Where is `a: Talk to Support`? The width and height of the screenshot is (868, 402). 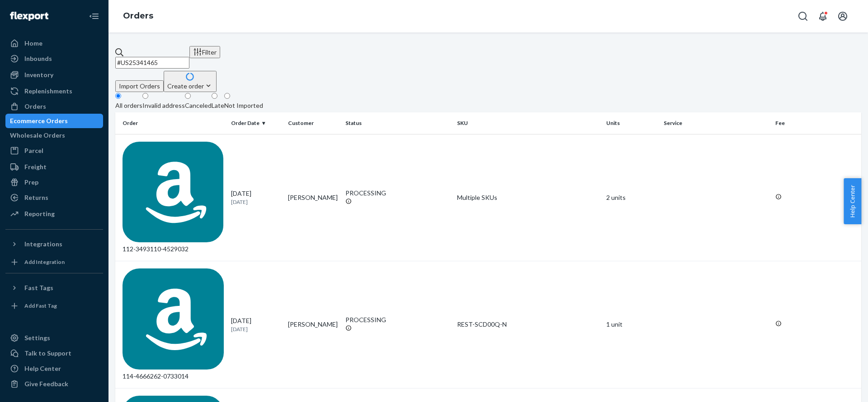 a: Talk to Support is located at coordinates (54, 354).